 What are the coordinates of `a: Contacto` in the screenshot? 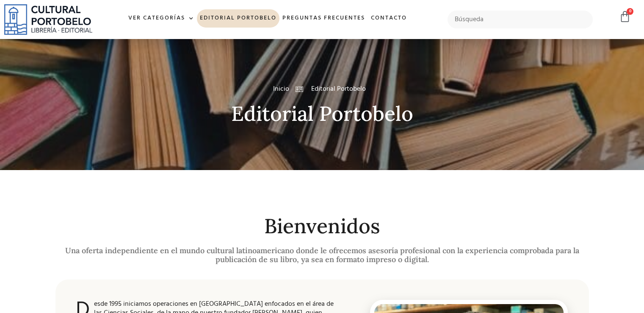 It's located at (389, 18).